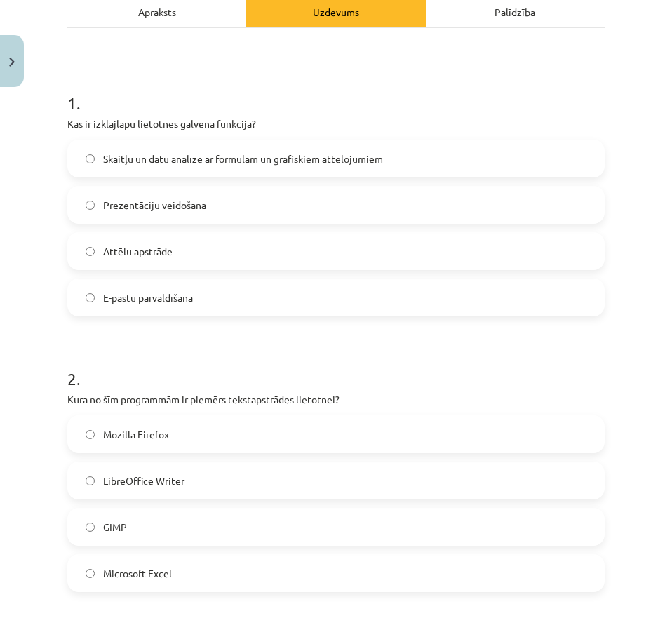 This screenshot has width=672, height=644. I want to click on span: Attēlu apstrāde, so click(138, 251).